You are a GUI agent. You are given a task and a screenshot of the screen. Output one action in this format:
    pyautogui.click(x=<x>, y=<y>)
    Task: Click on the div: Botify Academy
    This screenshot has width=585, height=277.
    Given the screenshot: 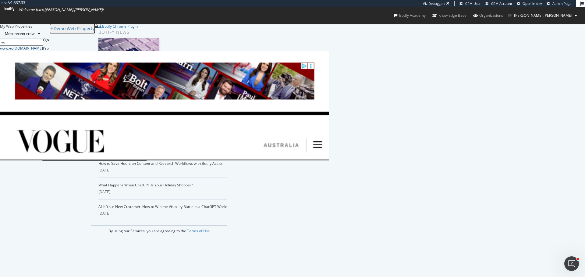 What is the action you would take?
    pyautogui.click(x=409, y=16)
    